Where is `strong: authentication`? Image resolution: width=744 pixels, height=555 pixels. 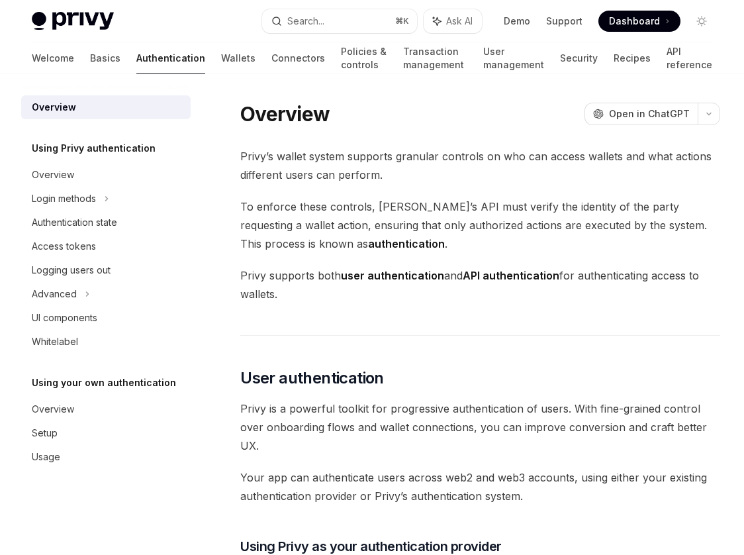
strong: authentication is located at coordinates (406, 244).